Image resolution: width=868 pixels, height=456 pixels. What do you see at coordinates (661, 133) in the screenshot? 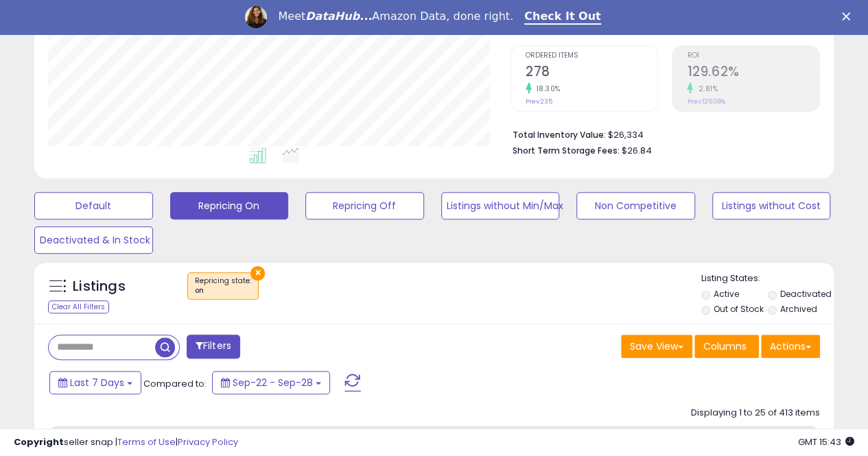
I see `li: $26,334` at bounding box center [661, 133].